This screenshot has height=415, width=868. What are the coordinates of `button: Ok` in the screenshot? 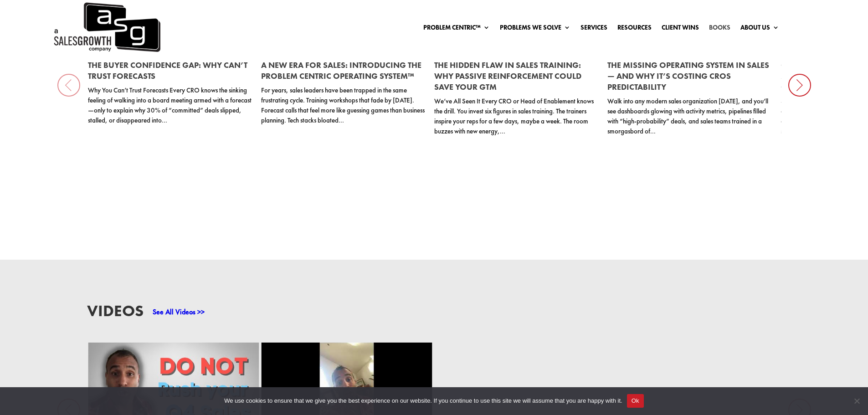 It's located at (635, 401).